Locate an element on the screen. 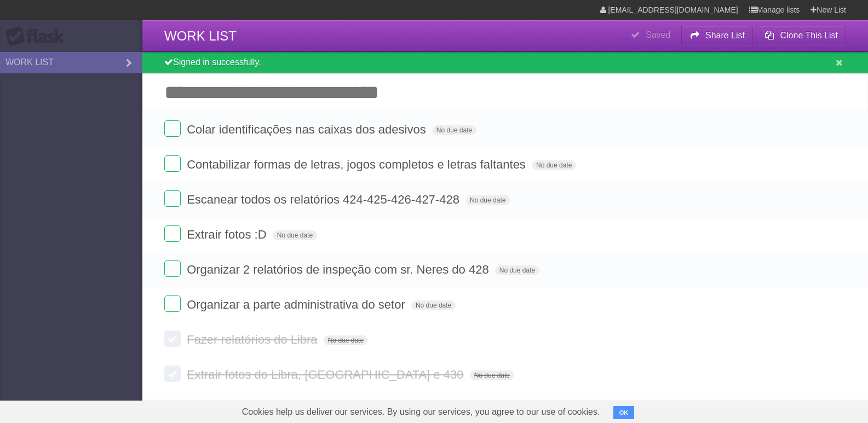  span: Extrair fotos :D is located at coordinates (228, 234).